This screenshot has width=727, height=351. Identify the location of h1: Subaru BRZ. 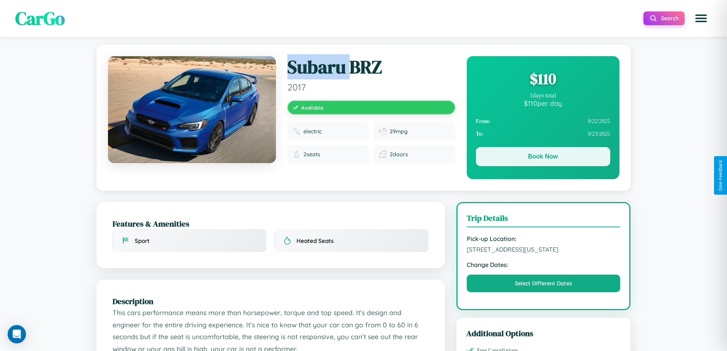
(371, 67).